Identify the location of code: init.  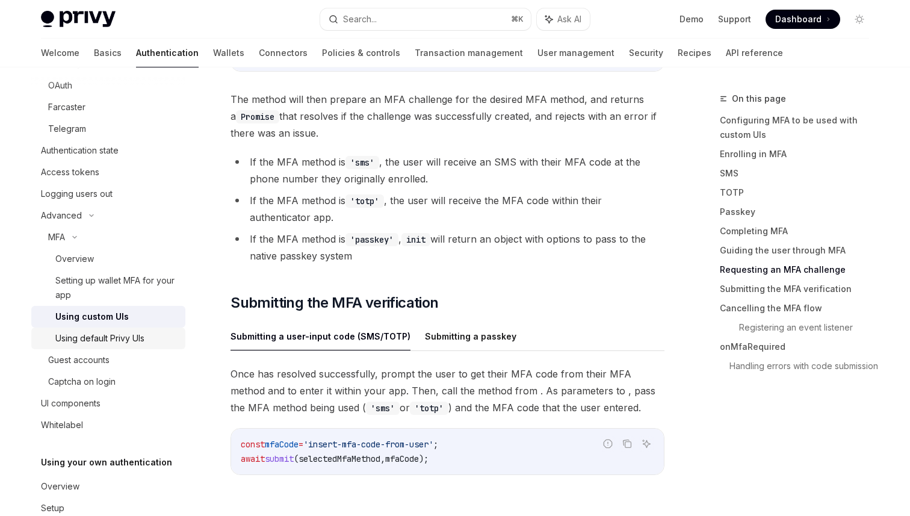
(416, 240).